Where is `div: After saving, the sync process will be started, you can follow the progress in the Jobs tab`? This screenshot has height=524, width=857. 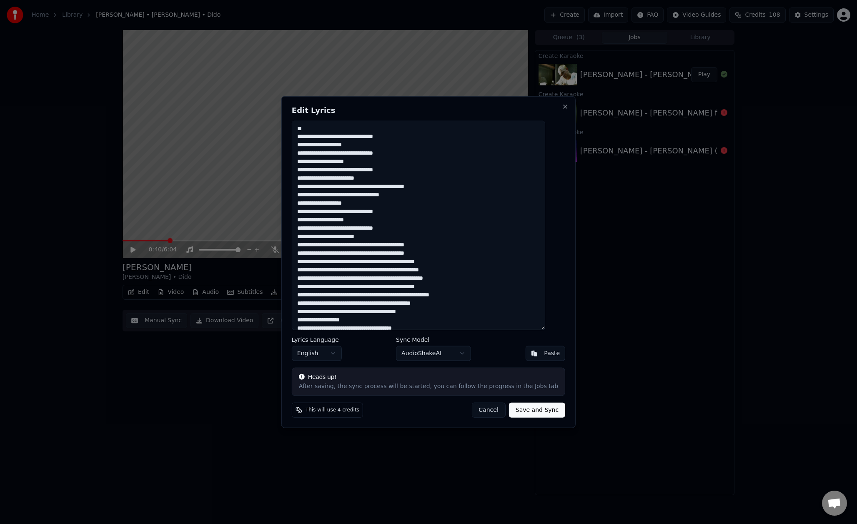
div: After saving, the sync process will be started, you can follow the progress in the Jobs tab is located at coordinates (428, 386).